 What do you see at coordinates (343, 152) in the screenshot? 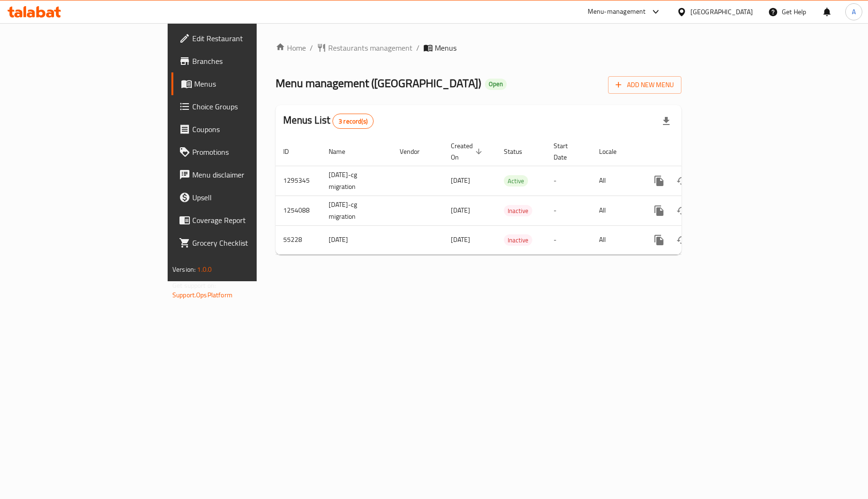
I see `span: Name` at bounding box center [343, 152].